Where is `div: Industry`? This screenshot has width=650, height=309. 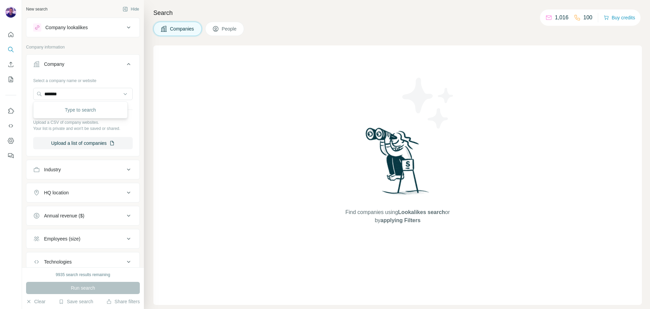
div: Industry is located at coordinates (53, 169).